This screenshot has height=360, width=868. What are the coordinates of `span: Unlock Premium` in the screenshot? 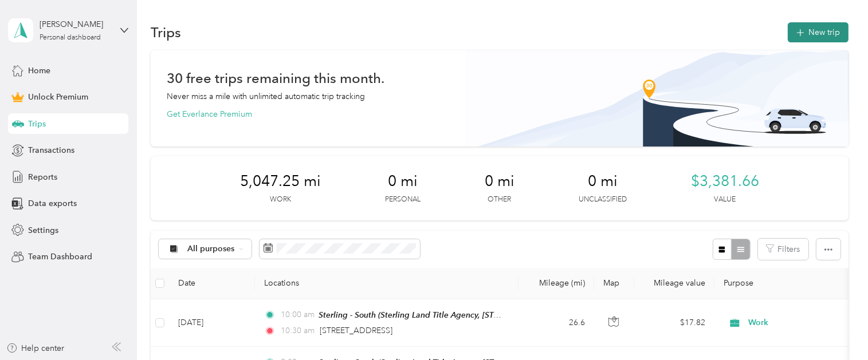 It's located at (58, 97).